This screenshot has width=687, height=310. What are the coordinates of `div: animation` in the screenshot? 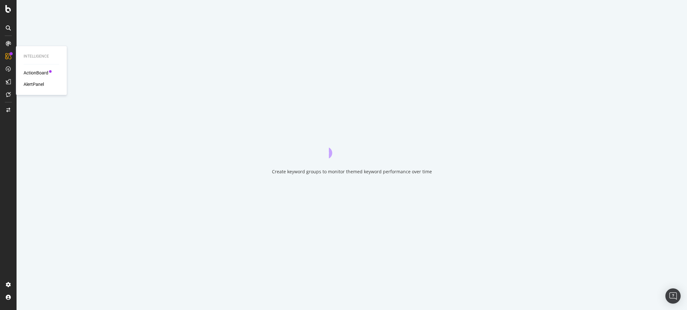 It's located at (352, 147).